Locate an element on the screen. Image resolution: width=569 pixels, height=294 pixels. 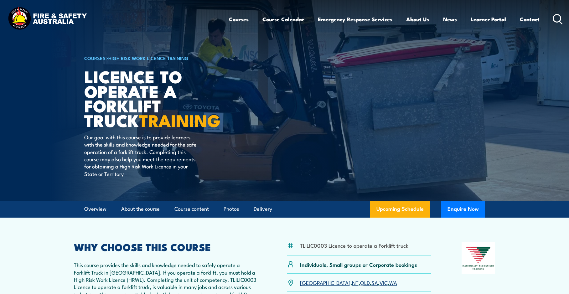
p: Our goal with this course is to provide learners with the skills and knowledge needed for the saf... is located at coordinates (141, 155).